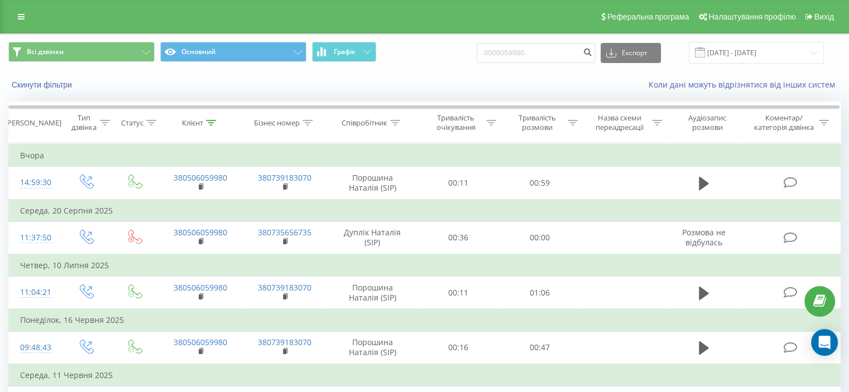 The width and height of the screenshot is (849, 392). I want to click on div: Клієнт, so click(193, 123).